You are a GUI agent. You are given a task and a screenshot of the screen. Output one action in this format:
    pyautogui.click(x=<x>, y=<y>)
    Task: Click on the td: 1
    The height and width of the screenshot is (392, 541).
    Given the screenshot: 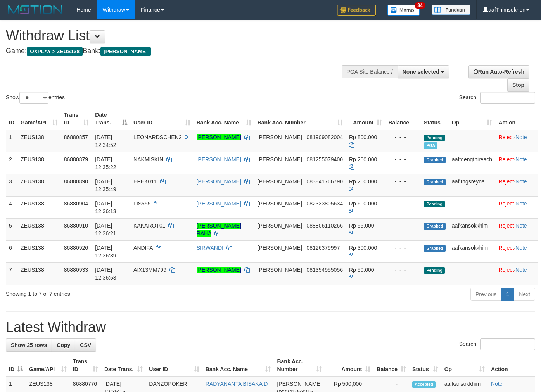 What is the action you would take?
    pyautogui.click(x=11, y=141)
    